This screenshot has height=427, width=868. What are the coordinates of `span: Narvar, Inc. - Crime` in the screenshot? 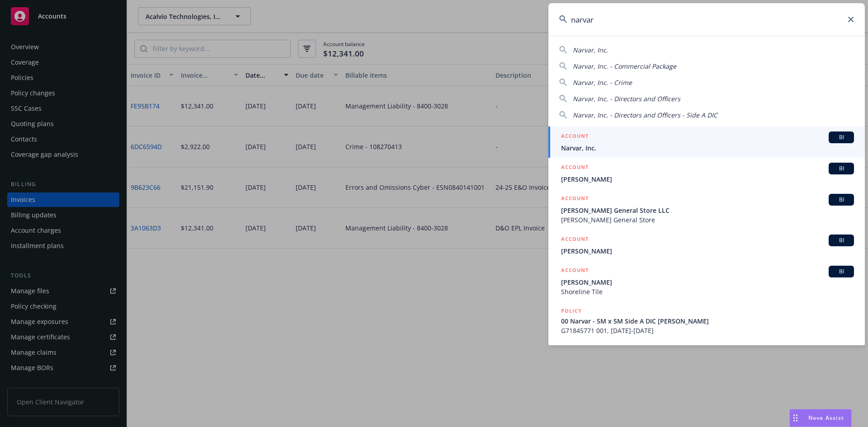 It's located at (602, 82).